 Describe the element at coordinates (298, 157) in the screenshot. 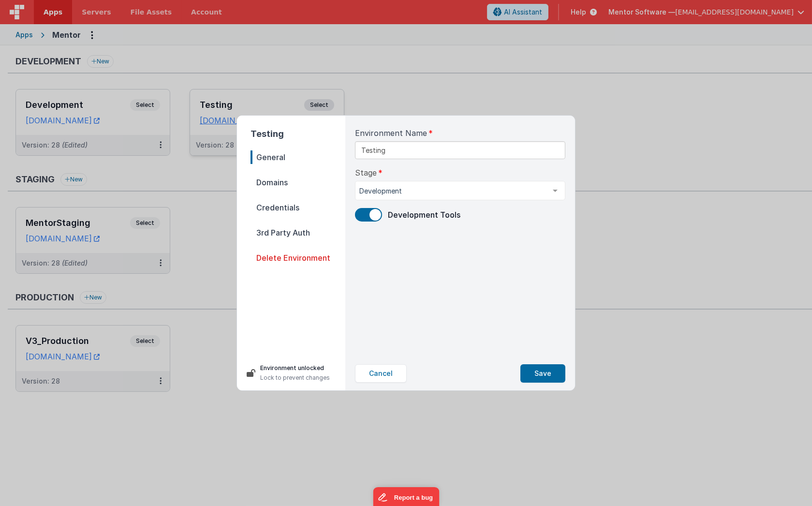

I see `span: General` at that location.